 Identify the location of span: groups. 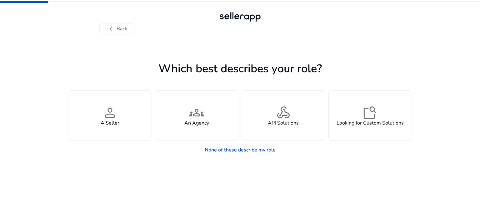
(197, 113).